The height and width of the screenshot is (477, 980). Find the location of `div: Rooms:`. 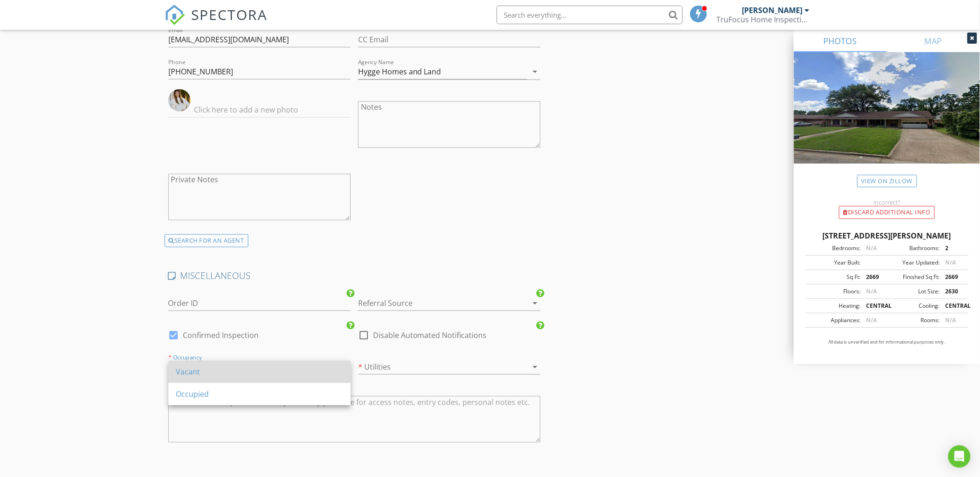

div: Rooms: is located at coordinates (913, 320).